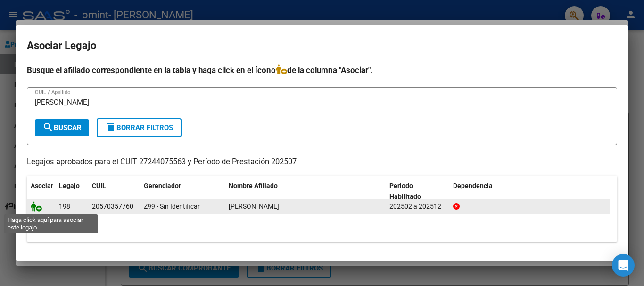 The width and height of the screenshot is (644, 286). Describe the element at coordinates (322, 46) in the screenshot. I see `h2: Asociar Legajo` at that location.